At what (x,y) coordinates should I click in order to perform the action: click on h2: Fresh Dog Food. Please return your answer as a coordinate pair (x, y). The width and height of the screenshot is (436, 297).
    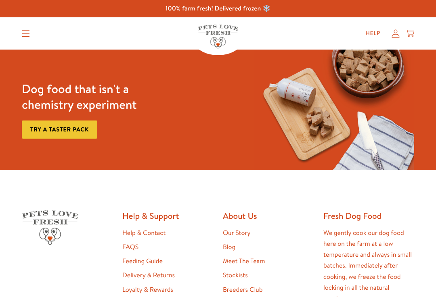
    Looking at the image, I should click on (368, 216).